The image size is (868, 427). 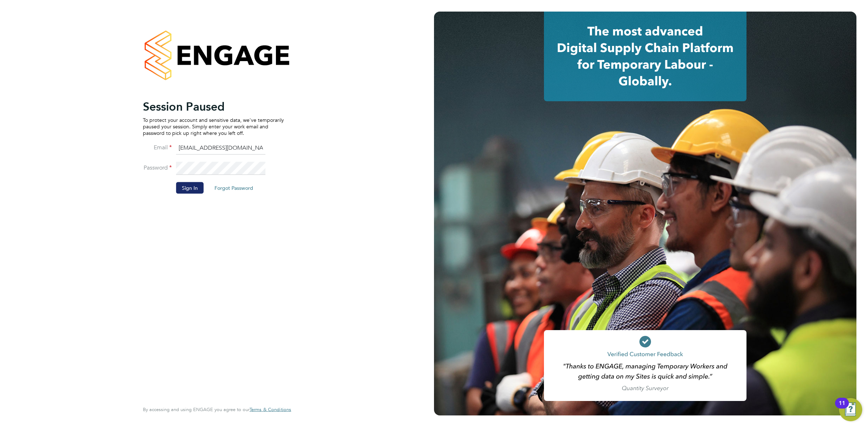 I want to click on div: 11, so click(x=842, y=408).